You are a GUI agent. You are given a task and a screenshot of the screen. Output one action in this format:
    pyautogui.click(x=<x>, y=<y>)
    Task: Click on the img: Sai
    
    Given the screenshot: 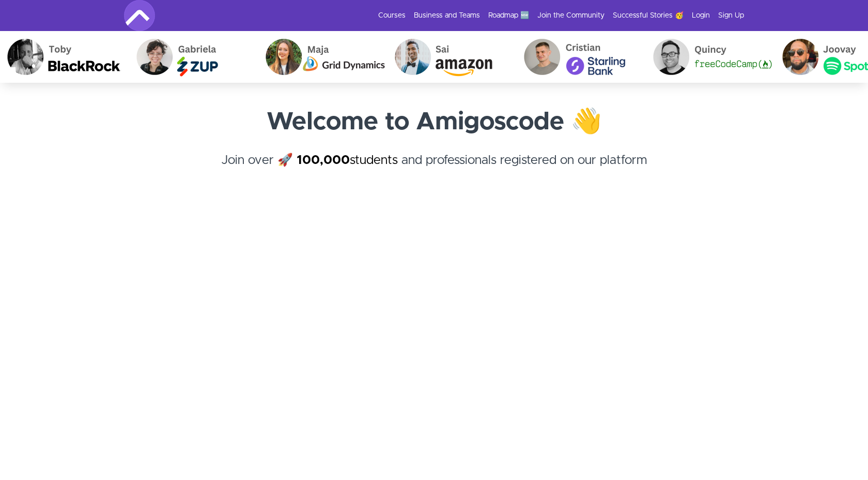 What is the action you would take?
    pyautogui.click(x=452, y=57)
    